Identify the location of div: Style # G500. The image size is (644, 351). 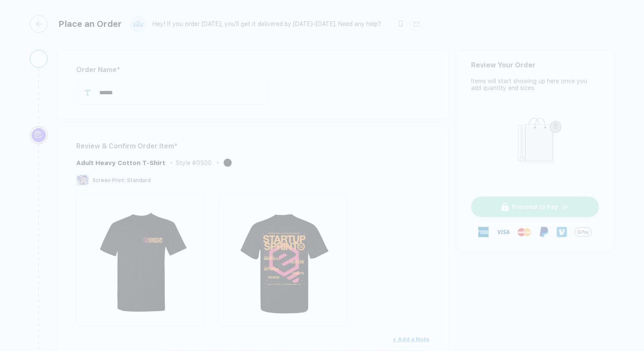
(194, 163).